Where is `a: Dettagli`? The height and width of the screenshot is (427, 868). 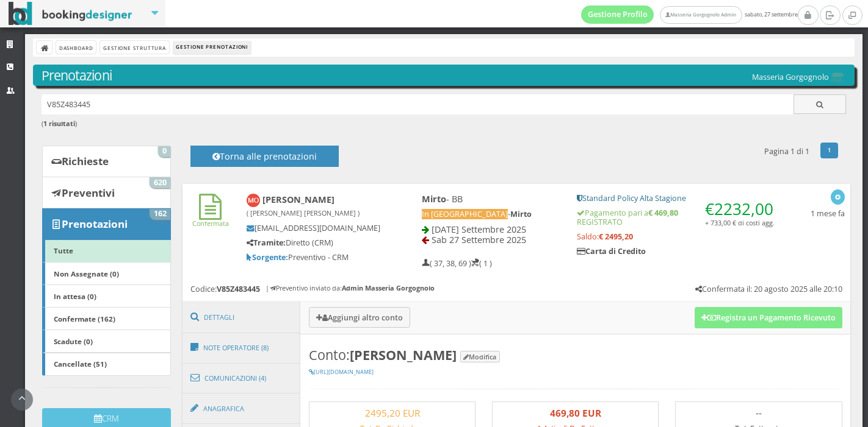
a: Dettagli is located at coordinates (242, 317).